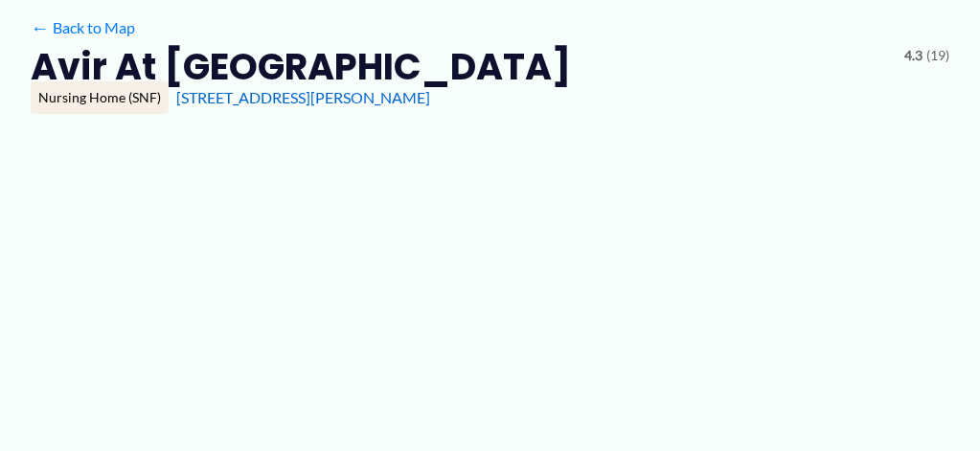 The height and width of the screenshot is (451, 980). Describe the element at coordinates (938, 56) in the screenshot. I see `span: (19)` at that location.